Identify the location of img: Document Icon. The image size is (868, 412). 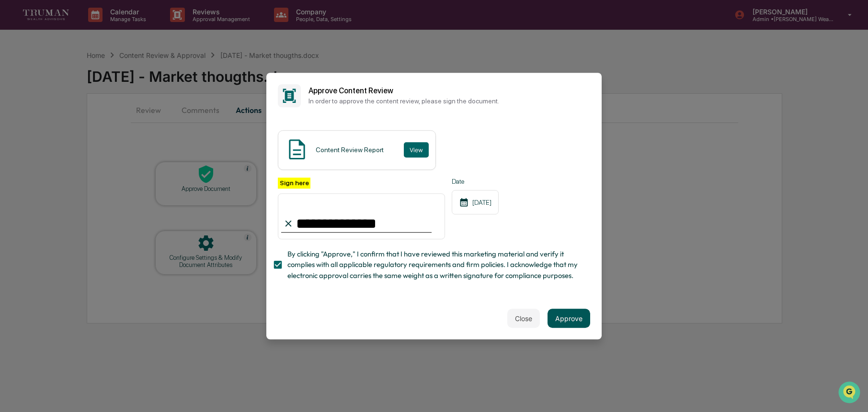
(297, 149).